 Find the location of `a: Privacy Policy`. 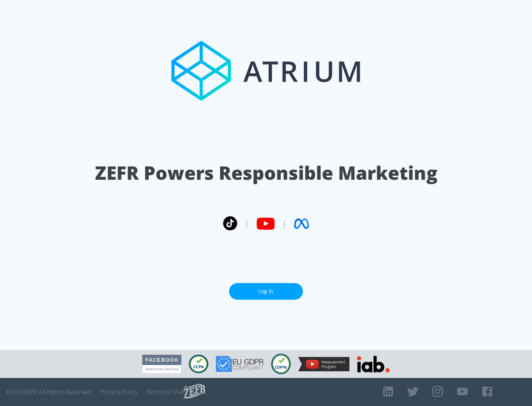

a: Privacy Policy is located at coordinates (119, 392).